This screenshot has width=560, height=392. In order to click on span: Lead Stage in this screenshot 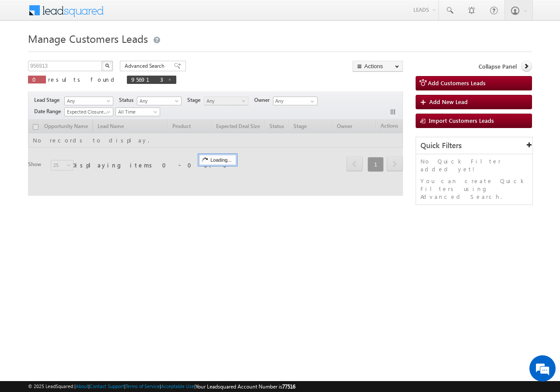, I will do `click(49, 100)`.